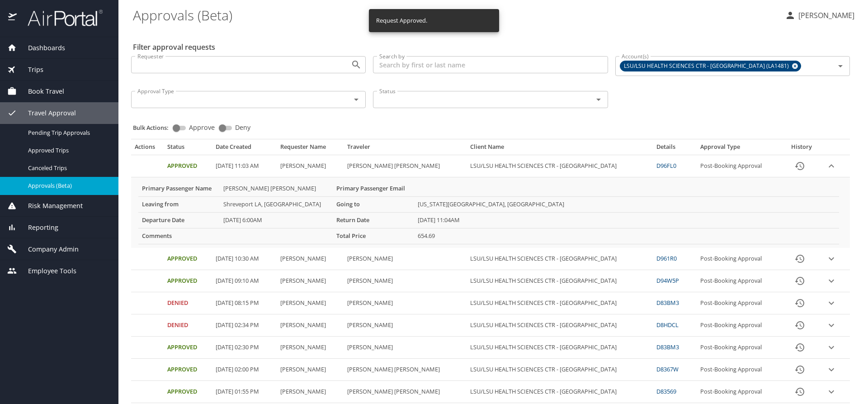  I want to click on th: Departure Date, so click(179, 220).